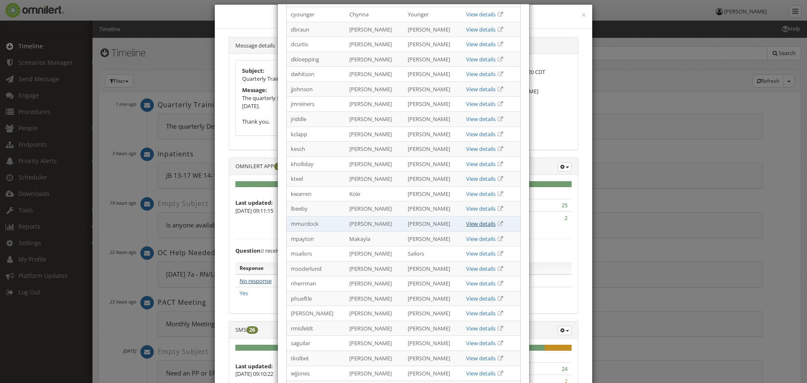 This screenshot has height=383, width=807. What do you see at coordinates (316, 45) in the screenshot?
I see `td: dcurtis` at bounding box center [316, 45].